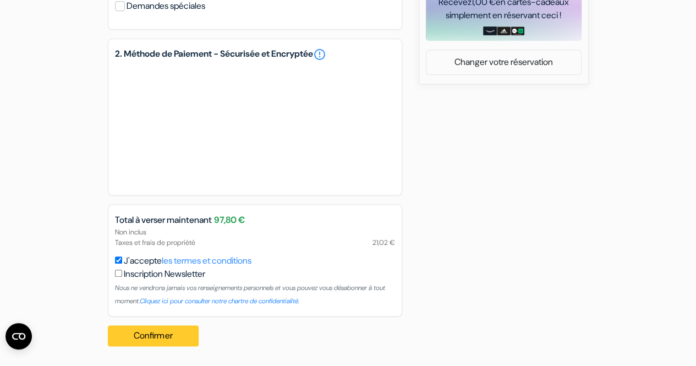 This screenshot has height=366, width=696. Describe the element at coordinates (164, 220) in the screenshot. I see `span: Total à verser maintenant` at that location.